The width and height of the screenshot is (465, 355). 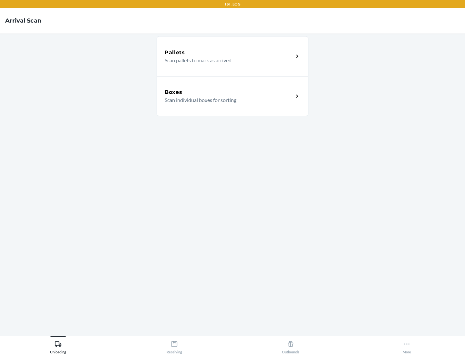 I want to click on h4: Arrival Scan, so click(x=23, y=21).